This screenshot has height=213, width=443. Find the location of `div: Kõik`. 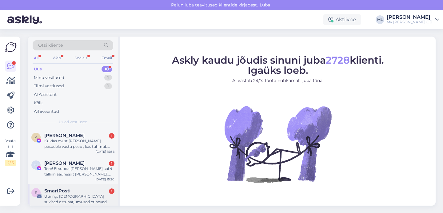

div: Kõik is located at coordinates (38, 103).